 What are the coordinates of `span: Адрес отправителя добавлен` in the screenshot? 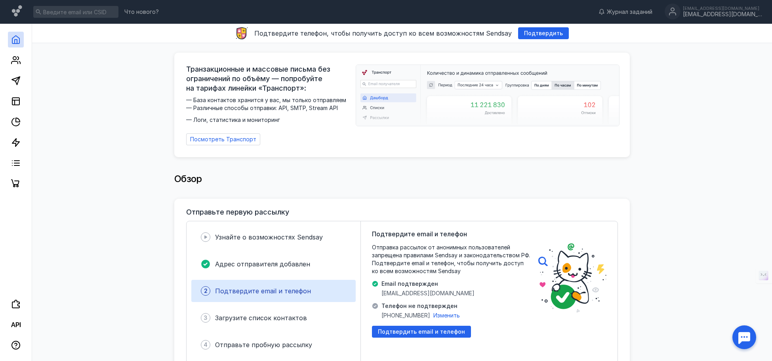 It's located at (263, 264).